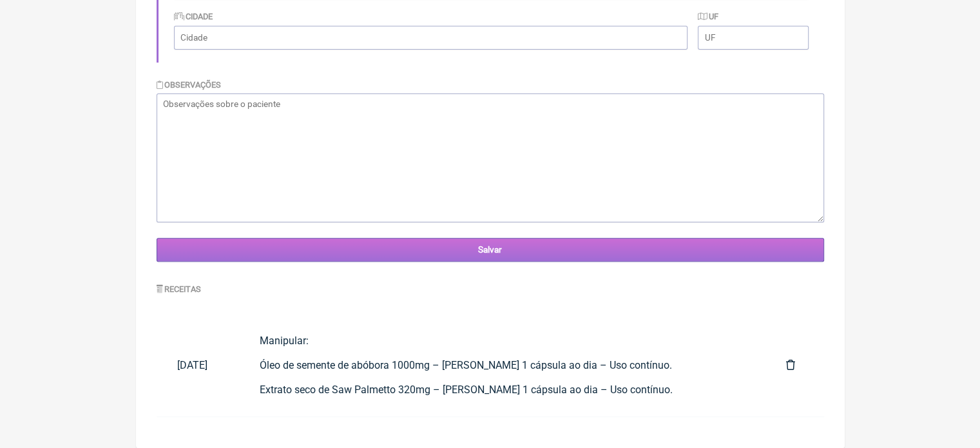 The width and height of the screenshot is (980, 448). I want to click on label: Cidade, so click(194, 16).